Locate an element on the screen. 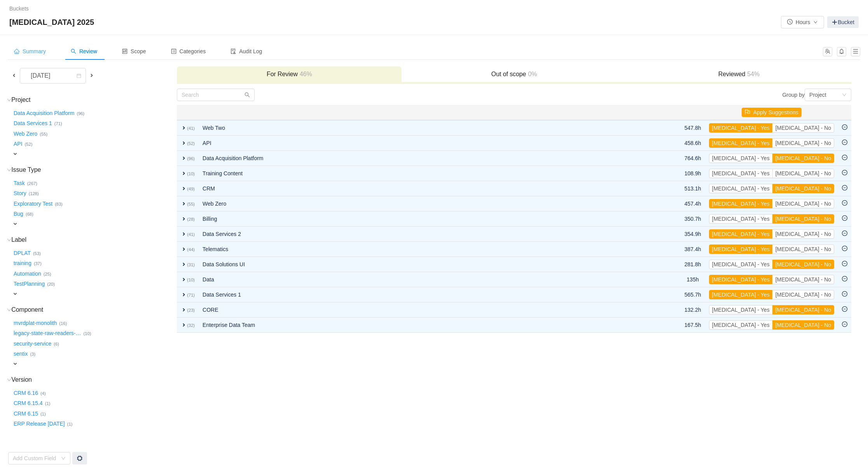 The height and width of the screenshot is (475, 868). td: Telematics is located at coordinates (414, 249).